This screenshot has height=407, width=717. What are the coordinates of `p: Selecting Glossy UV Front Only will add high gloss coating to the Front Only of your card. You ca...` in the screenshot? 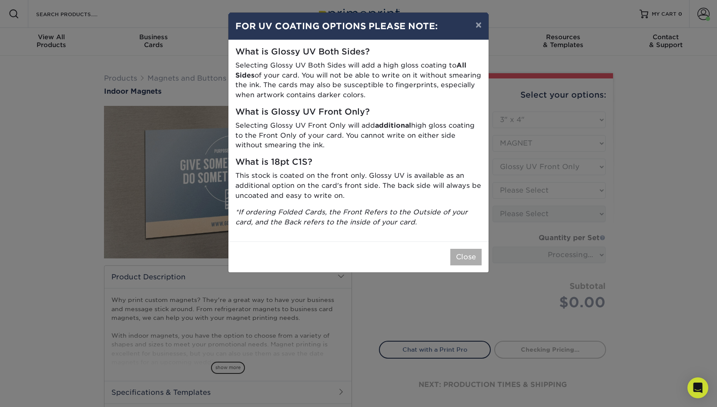 It's located at (359, 135).